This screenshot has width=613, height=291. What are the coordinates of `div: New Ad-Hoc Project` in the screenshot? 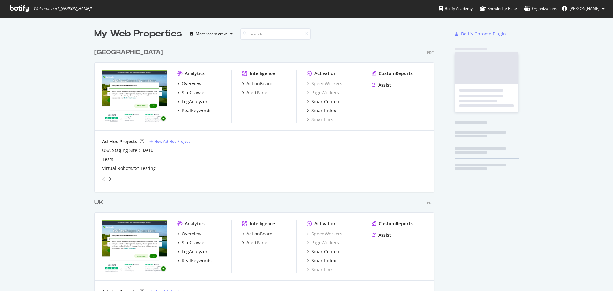 It's located at (172, 141).